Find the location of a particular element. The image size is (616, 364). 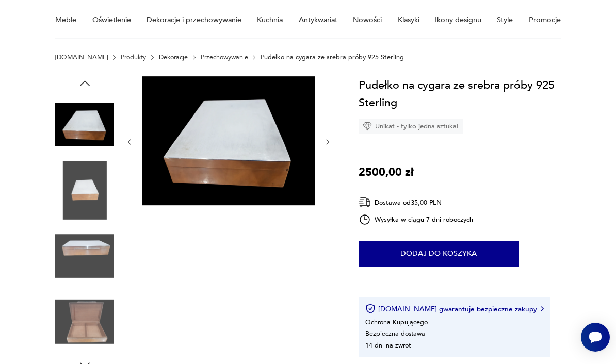

div: Wysyłka w ciągu 7 dni roboczych is located at coordinates (416, 220).